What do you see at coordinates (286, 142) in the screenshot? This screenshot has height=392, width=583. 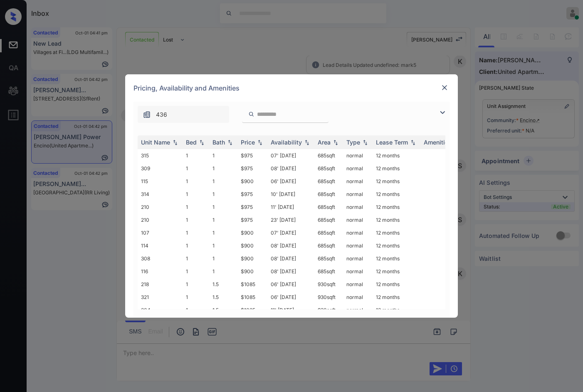 I see `div: Availability` at bounding box center [286, 142].